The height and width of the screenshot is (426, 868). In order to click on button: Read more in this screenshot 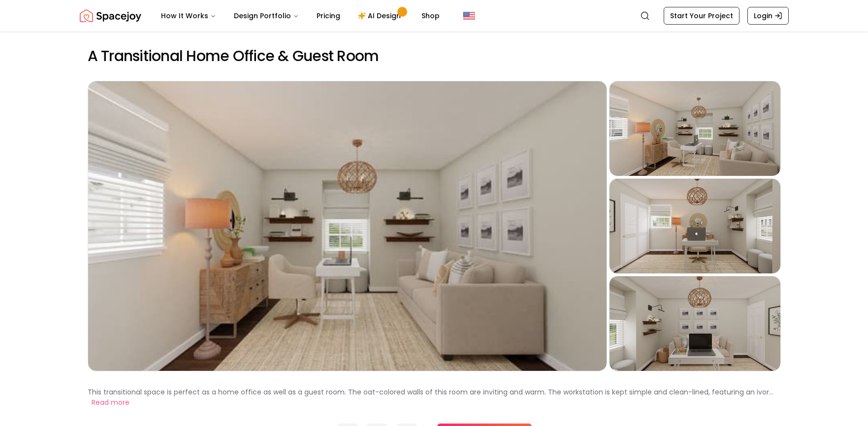, I will do `click(110, 402)`.